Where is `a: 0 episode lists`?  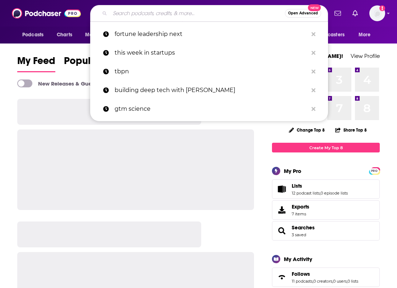
a: 0 episode lists is located at coordinates (334, 193).